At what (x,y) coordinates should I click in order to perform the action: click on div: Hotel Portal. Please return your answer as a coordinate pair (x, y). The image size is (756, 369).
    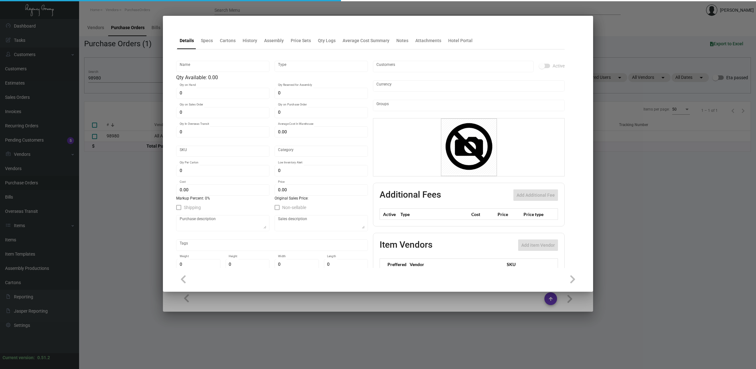
    Looking at the image, I should click on (460, 40).